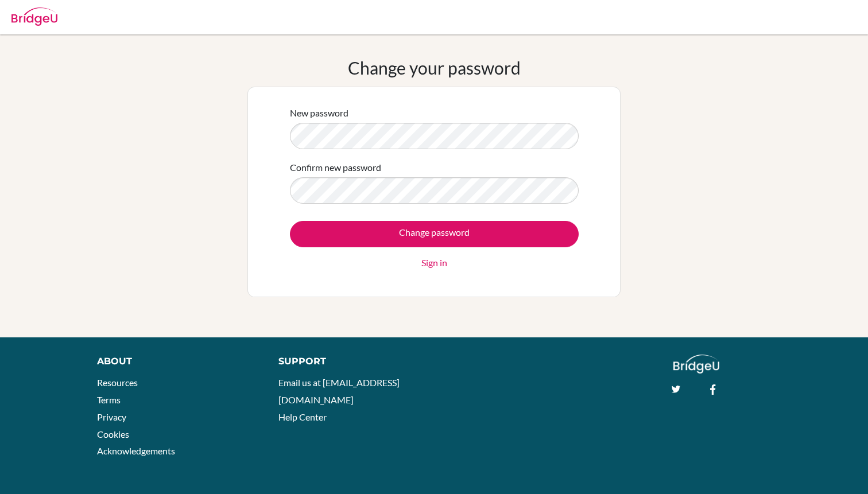  I want to click on img: Bridge-U, so click(35, 16).